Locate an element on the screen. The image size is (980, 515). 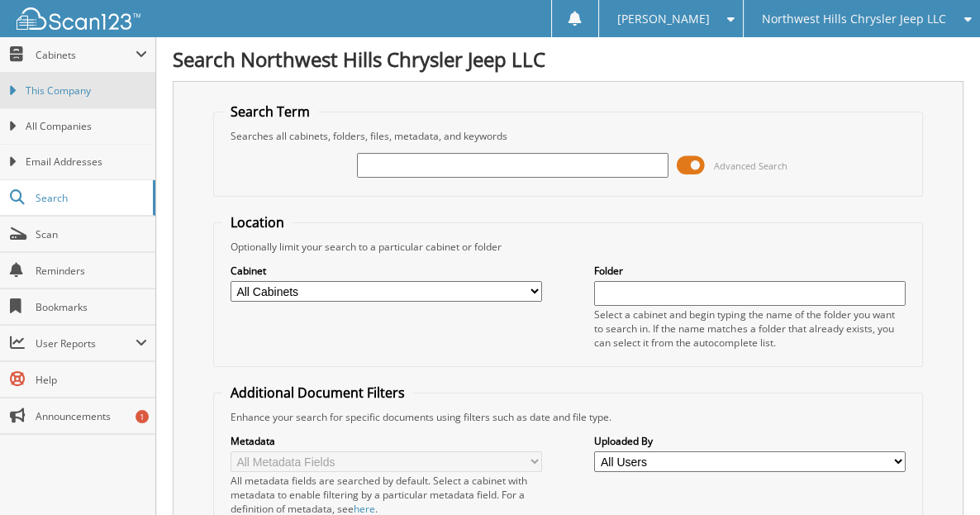
div: 1 is located at coordinates (143, 417).